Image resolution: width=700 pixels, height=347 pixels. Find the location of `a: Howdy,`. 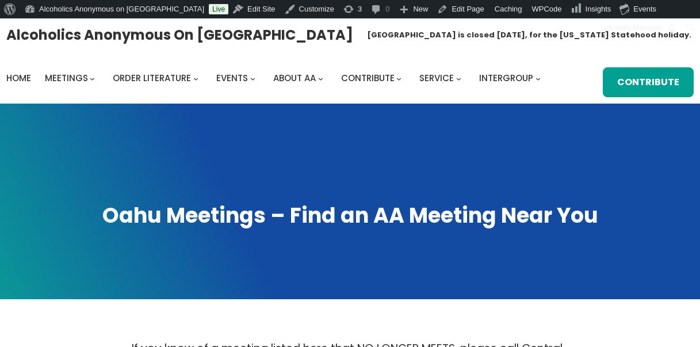

a: Howdy, is located at coordinates (643, 28).